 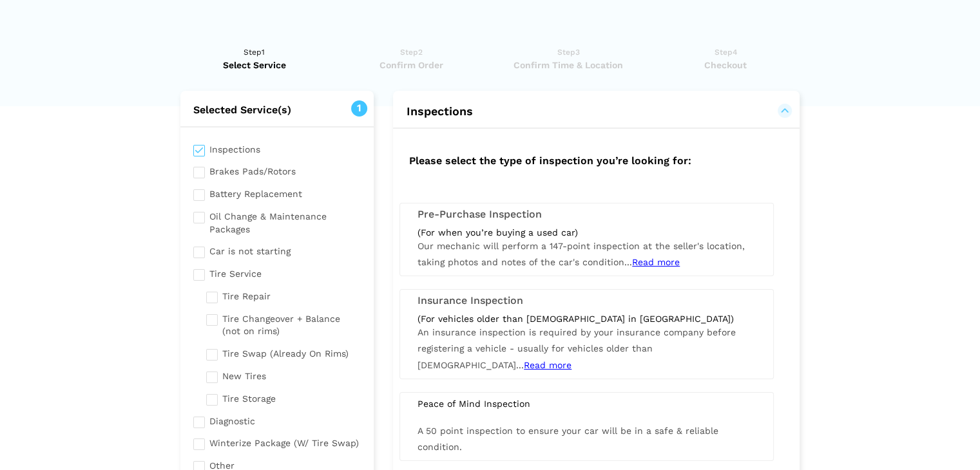 What do you see at coordinates (726, 59) in the screenshot?
I see `a: Step4` at bounding box center [726, 59].